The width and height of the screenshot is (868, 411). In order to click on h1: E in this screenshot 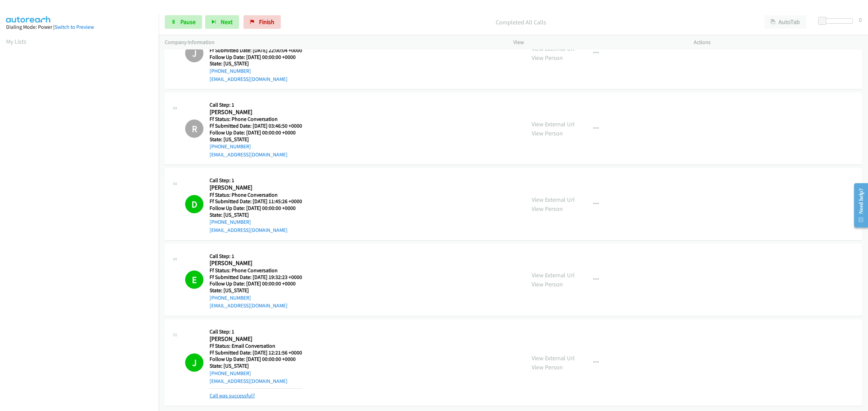, I will do `click(194, 280)`.